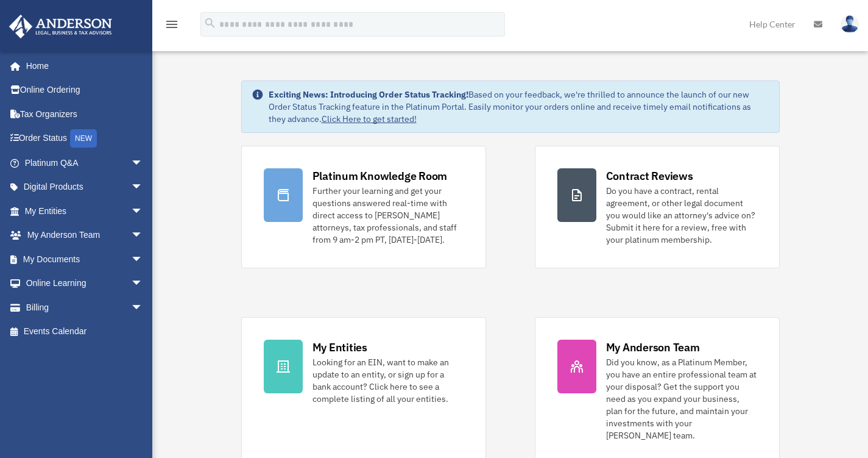 Image resolution: width=868 pixels, height=458 pixels. Describe the element at coordinates (84, 187) in the screenshot. I see `a: Digital Productsarrow_drop_down` at that location.